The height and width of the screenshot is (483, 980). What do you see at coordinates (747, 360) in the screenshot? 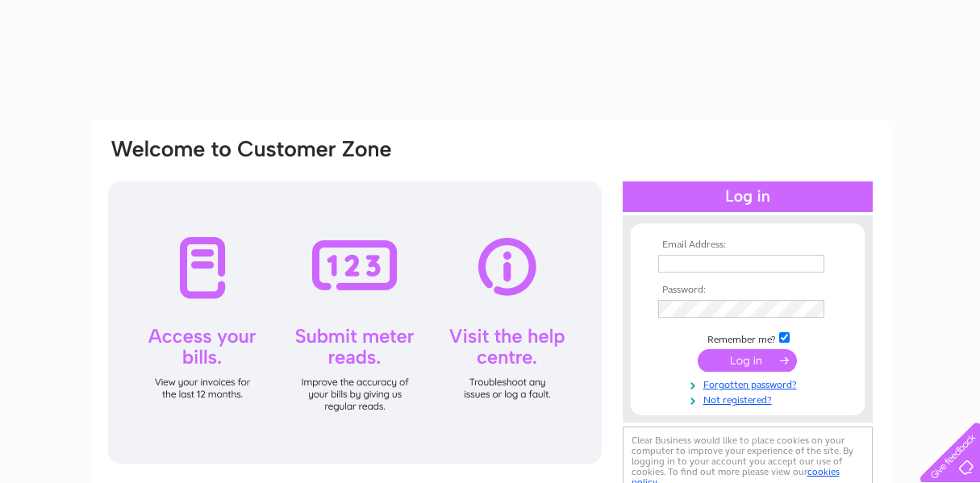
I see `input: Submit` at bounding box center [747, 360].